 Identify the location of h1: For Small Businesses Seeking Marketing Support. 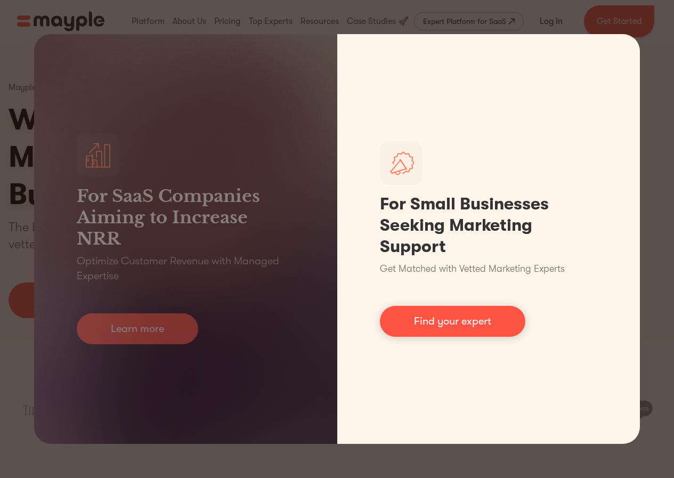
(489, 225).